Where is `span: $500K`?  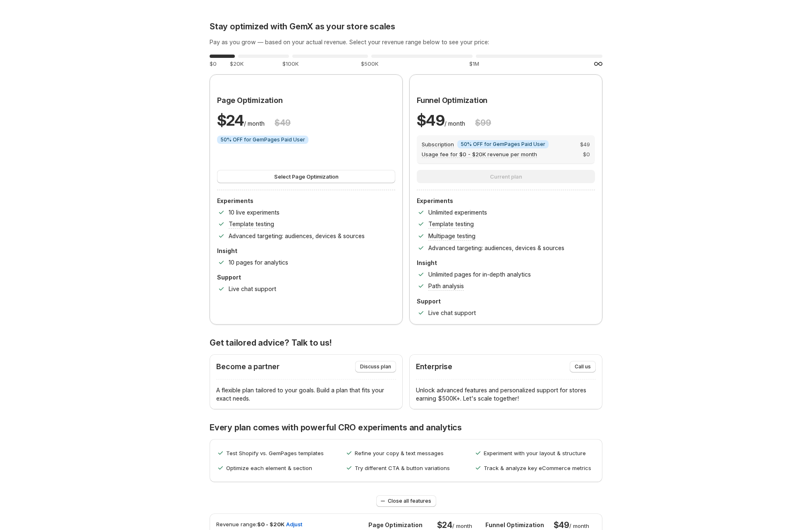 span: $500K is located at coordinates (369, 64).